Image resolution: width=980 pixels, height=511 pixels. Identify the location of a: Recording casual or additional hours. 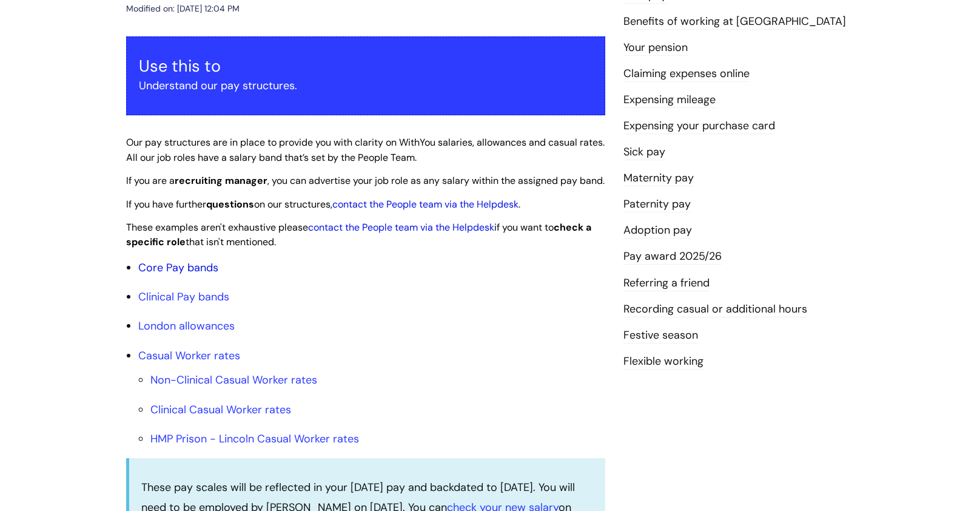
(715, 310).